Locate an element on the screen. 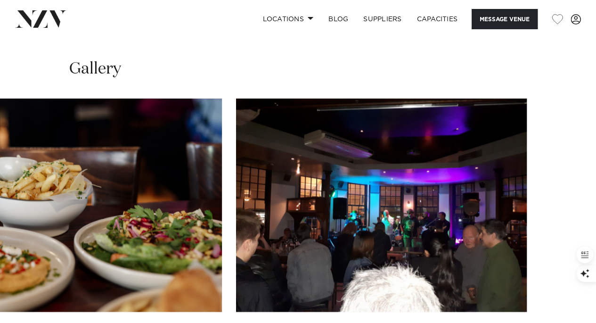 The image size is (596, 323). h2: Gallery is located at coordinates (95, 69).